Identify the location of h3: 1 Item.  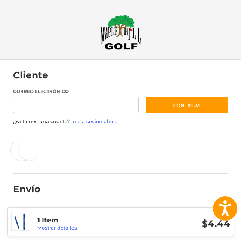
(85, 220).